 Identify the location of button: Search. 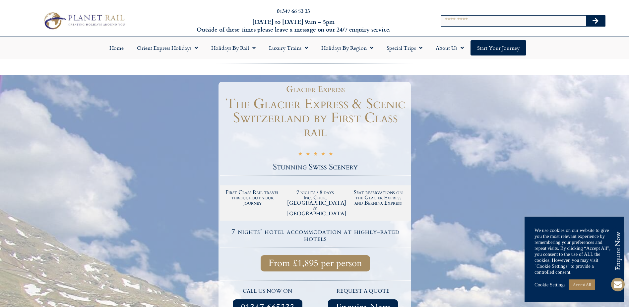
(596, 21).